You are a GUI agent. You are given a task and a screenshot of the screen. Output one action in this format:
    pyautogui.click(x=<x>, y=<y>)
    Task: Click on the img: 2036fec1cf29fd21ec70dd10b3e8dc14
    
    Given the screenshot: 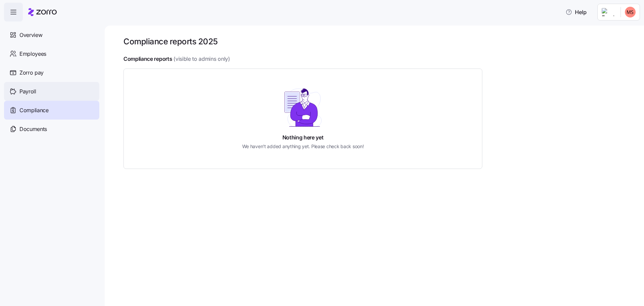 What is the action you would take?
    pyautogui.click(x=630, y=12)
    